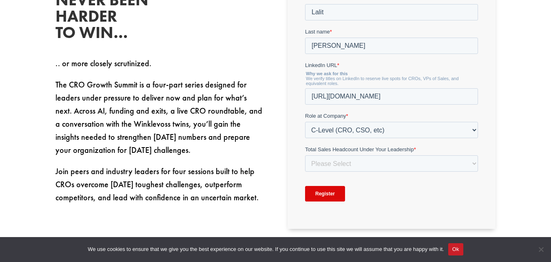  Describe the element at coordinates (541, 249) in the screenshot. I see `span: No` at that location.